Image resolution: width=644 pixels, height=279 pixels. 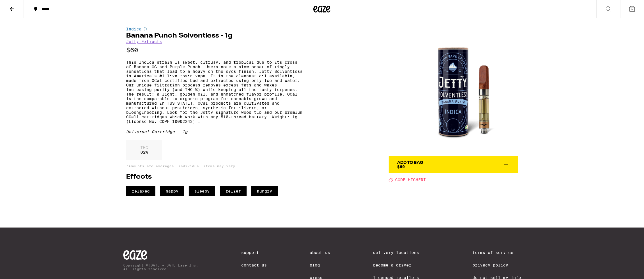 What do you see at coordinates (202, 191) in the screenshot?
I see `span: sleepy` at bounding box center [202, 191].